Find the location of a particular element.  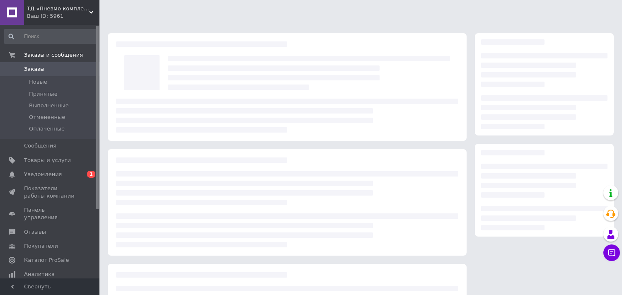

span: Панель управления is located at coordinates (50, 214).